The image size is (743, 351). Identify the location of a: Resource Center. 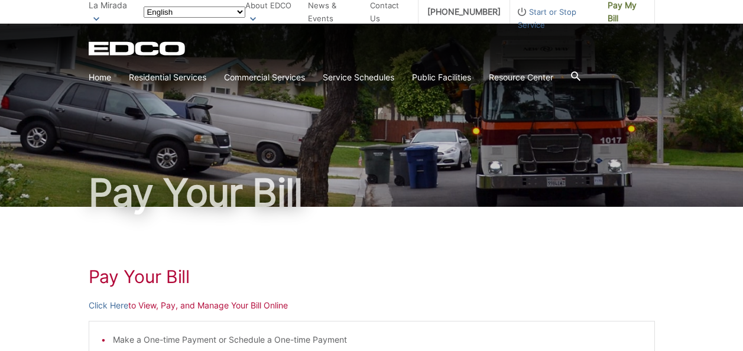
(521, 77).